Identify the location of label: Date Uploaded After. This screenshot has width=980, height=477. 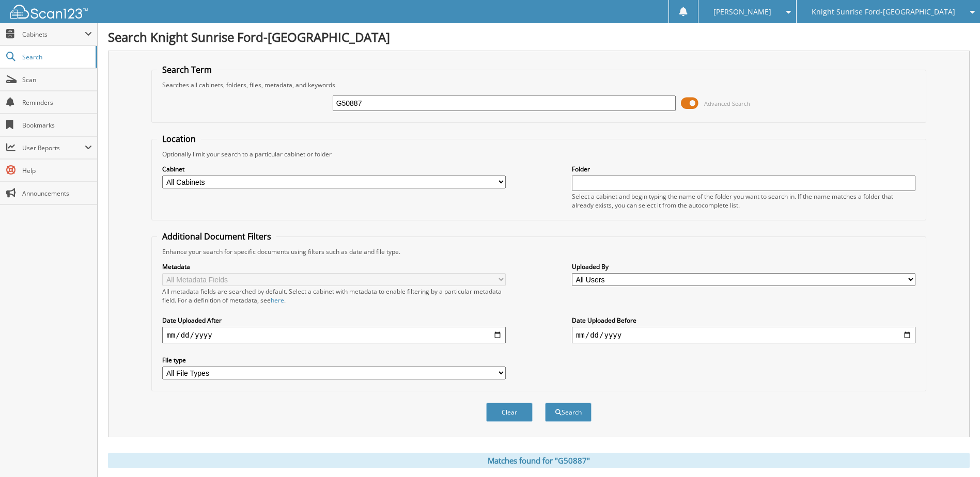
(334, 321).